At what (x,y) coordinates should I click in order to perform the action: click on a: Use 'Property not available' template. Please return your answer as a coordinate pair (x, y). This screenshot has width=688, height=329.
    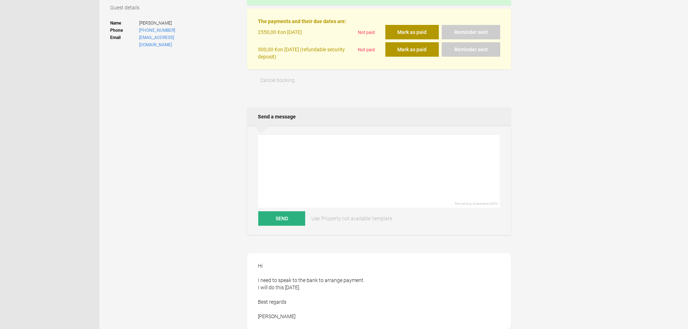
    Looking at the image, I should click on (352, 218).